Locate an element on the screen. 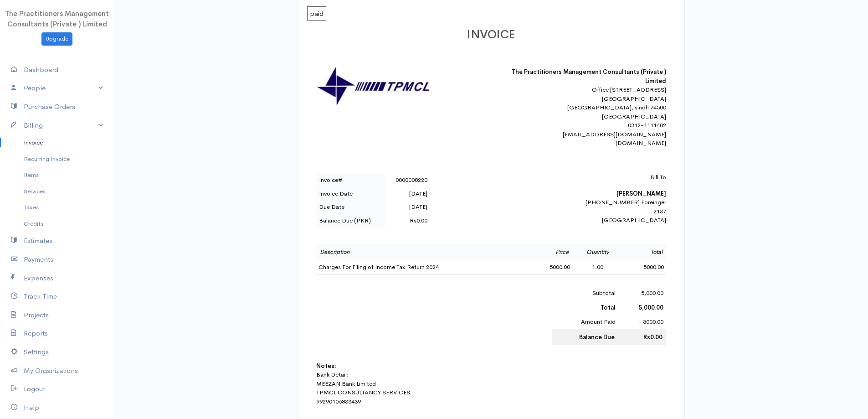 The image size is (868, 419). h1: INVOICE is located at coordinates (491, 35).